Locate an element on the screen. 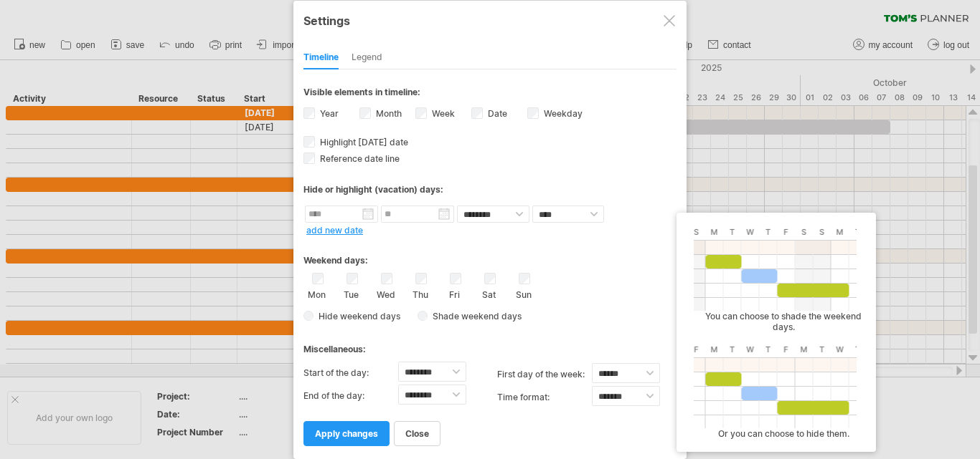  div: Visible elements in timeline: is located at coordinates (490, 94).